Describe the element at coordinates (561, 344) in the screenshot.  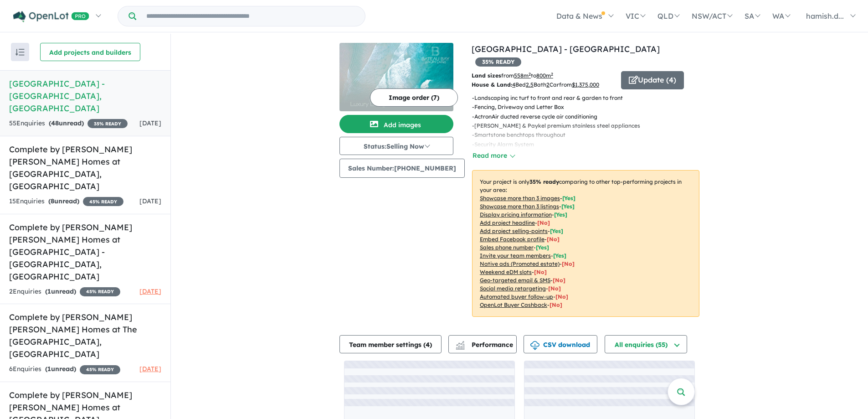
I see `button: CSV download` at that location.